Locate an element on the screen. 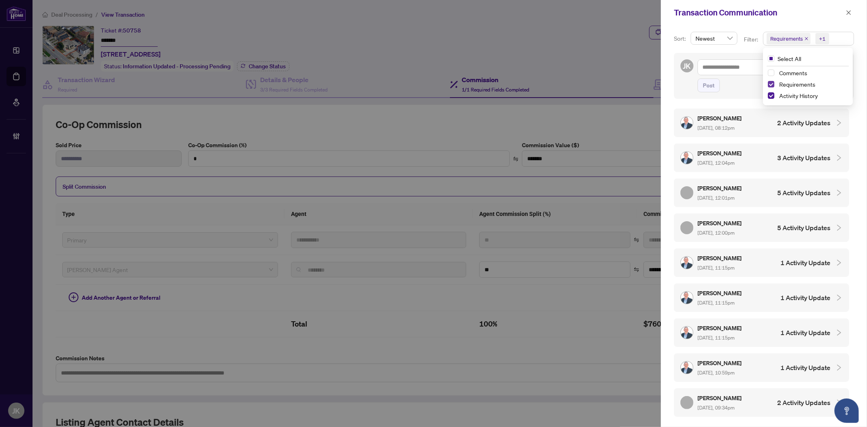  span: Select Comments is located at coordinates (771, 73).